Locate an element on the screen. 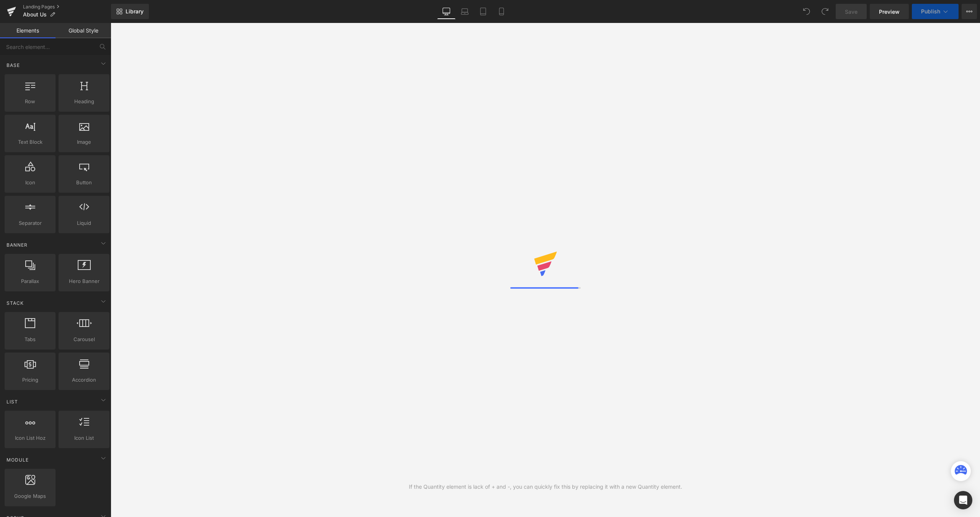 This screenshot has height=517, width=980. span: Icon is located at coordinates (30, 182).